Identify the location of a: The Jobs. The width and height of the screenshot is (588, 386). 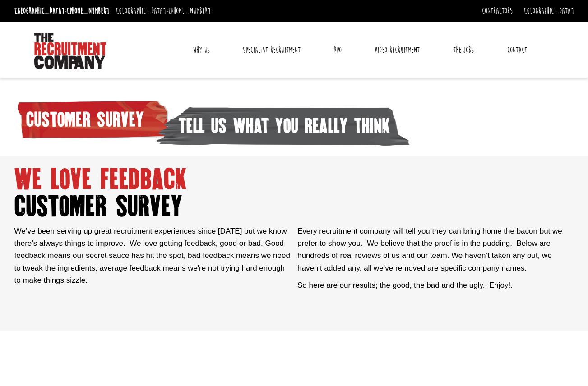
(464, 50).